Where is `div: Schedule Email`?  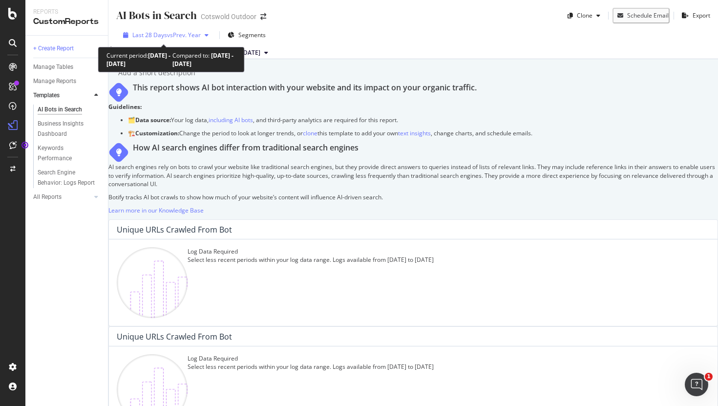
div: Schedule Email is located at coordinates (648, 16).